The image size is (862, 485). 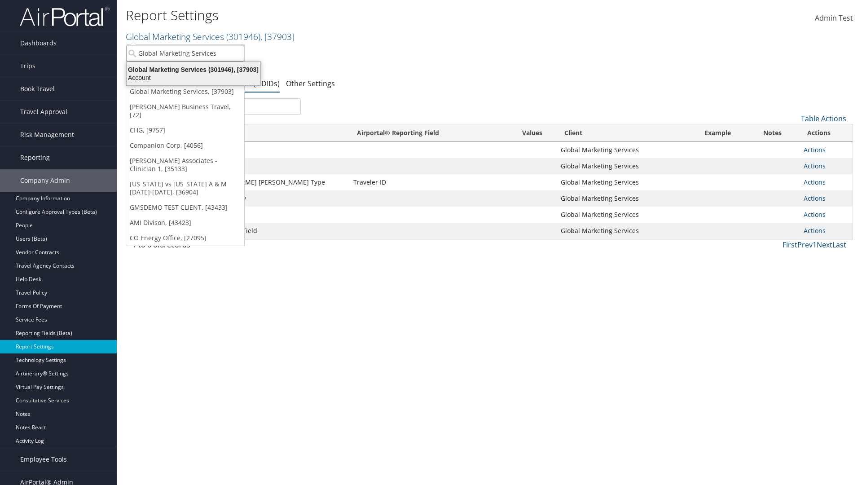 I want to click on td: Traveler ID, so click(x=429, y=182).